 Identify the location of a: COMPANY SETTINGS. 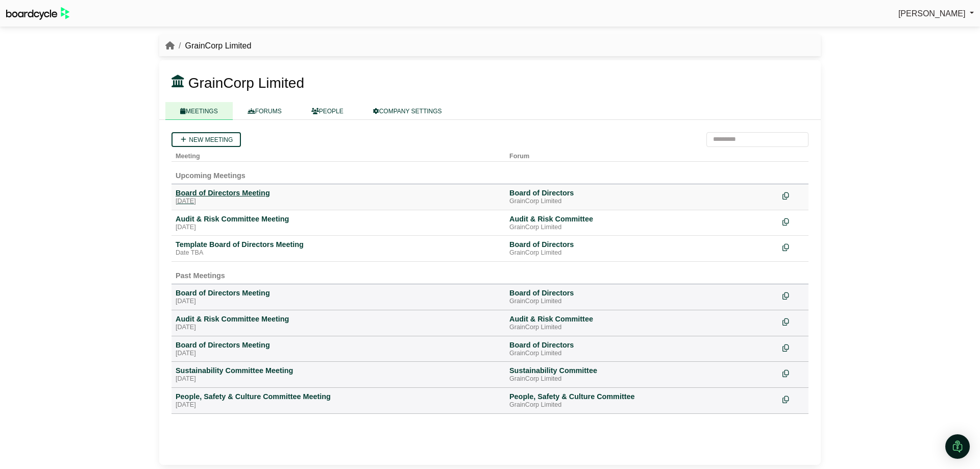
(408, 110).